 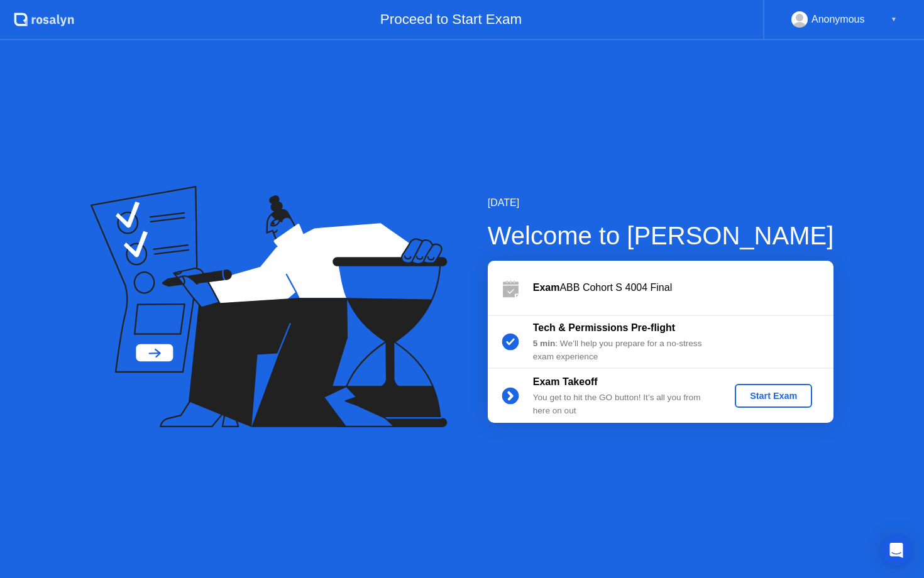 I want to click on b: 5 min, so click(x=544, y=343).